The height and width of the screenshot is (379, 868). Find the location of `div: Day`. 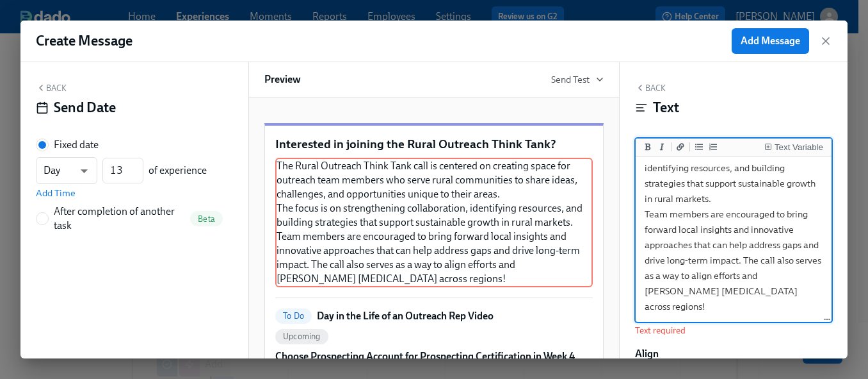

div: Day is located at coordinates (67, 171).